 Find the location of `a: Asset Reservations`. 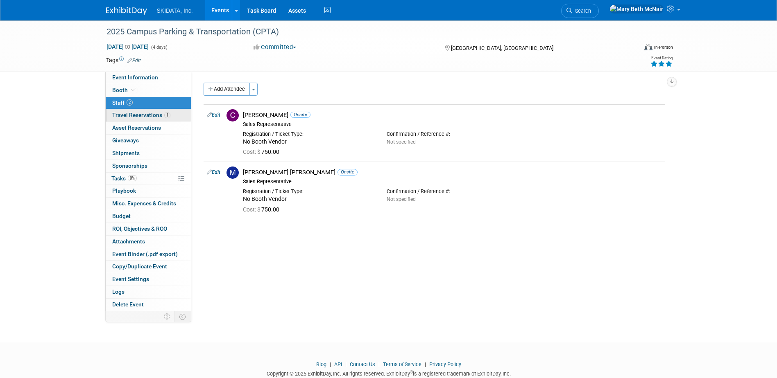

a: Asset Reservations is located at coordinates (148, 128).